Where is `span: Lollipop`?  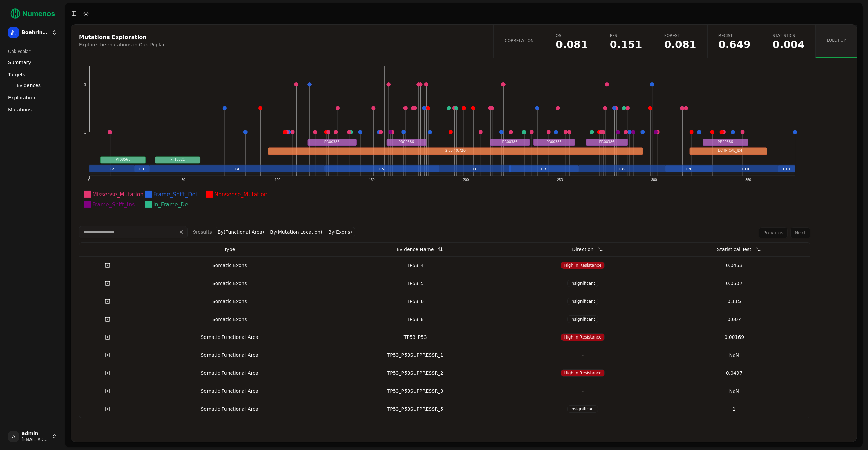
span: Lollipop is located at coordinates (836, 40).